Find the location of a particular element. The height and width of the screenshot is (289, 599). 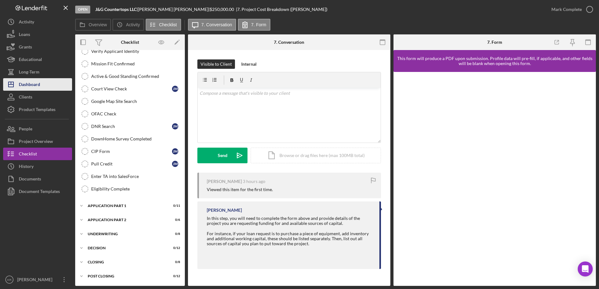

button: Overview is located at coordinates (93, 25).